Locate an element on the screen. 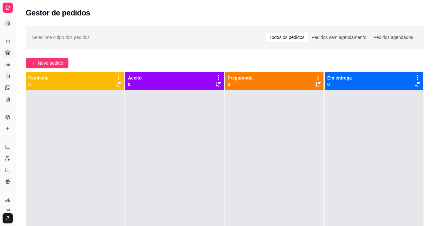 The image size is (434, 226). p: Em entrega is located at coordinates (340, 78).